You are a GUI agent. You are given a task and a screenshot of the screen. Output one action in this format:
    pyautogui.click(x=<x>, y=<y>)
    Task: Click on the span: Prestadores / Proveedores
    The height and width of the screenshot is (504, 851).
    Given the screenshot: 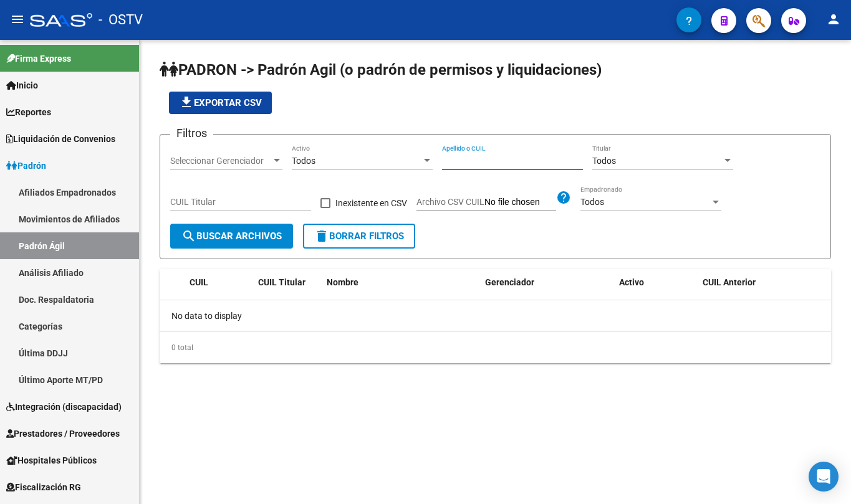 What is the action you would take?
    pyautogui.click(x=63, y=434)
    